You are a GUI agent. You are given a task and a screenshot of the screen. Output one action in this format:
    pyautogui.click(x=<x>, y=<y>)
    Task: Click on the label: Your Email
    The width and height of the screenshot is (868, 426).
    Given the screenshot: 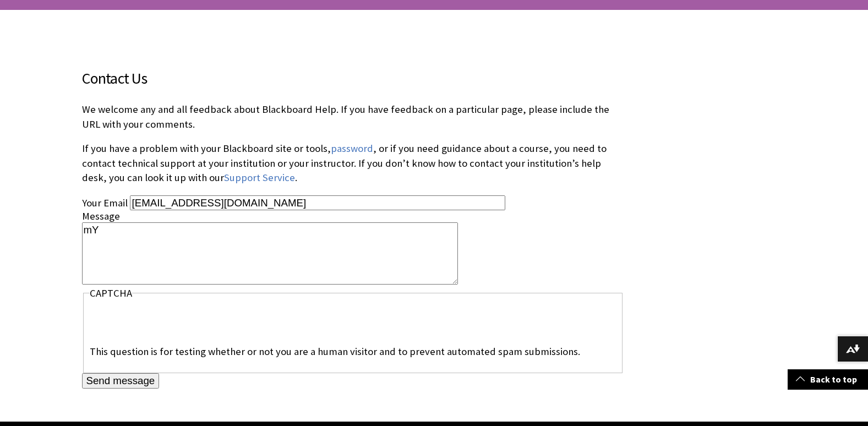 What is the action you would take?
    pyautogui.click(x=104, y=203)
    